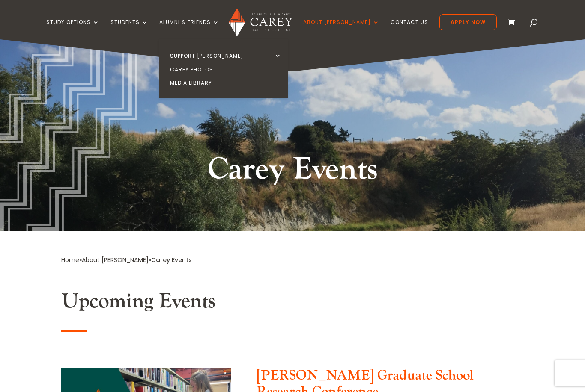  Describe the element at coordinates (409, 29) in the screenshot. I see `a: Contact Us` at that location.